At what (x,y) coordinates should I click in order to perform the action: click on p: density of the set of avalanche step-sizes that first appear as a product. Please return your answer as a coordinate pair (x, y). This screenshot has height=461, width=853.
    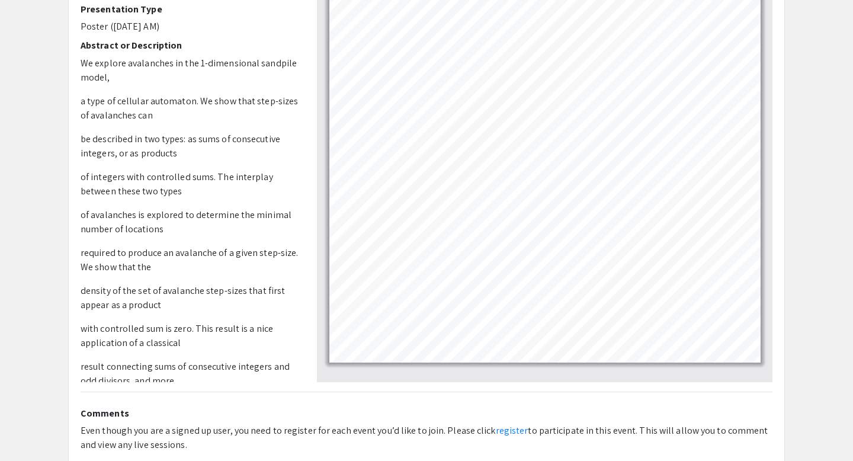
    Looking at the image, I should click on (190, 298).